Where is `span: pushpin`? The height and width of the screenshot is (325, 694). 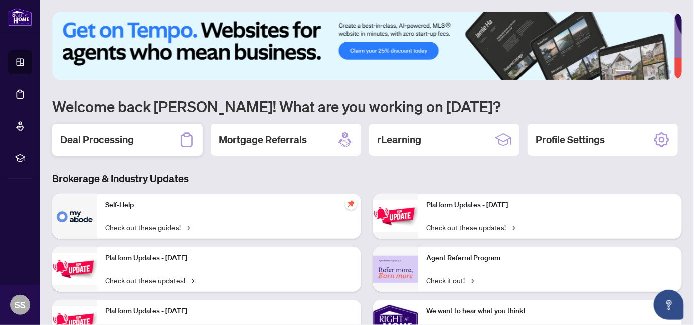 span: pushpin is located at coordinates (351, 204).